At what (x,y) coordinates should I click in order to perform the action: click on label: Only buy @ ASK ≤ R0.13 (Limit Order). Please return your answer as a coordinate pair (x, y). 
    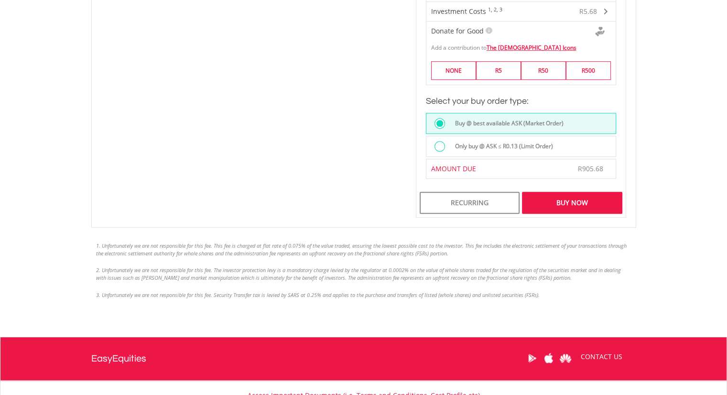
    Looking at the image, I should click on (501, 146).